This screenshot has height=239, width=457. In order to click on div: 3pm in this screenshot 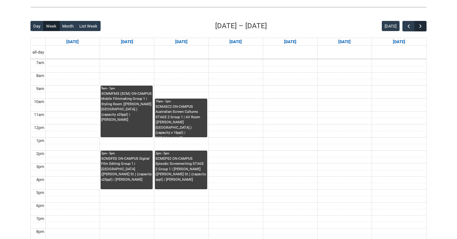, I will do `click(40, 167)`.